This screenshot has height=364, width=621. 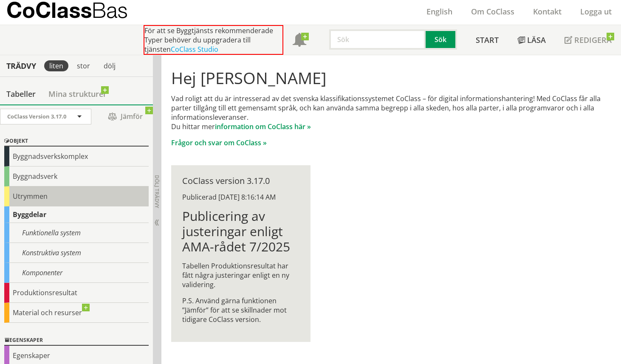 What do you see at coordinates (76, 341) in the screenshot?
I see `div: Egenskaper` at bounding box center [76, 341].